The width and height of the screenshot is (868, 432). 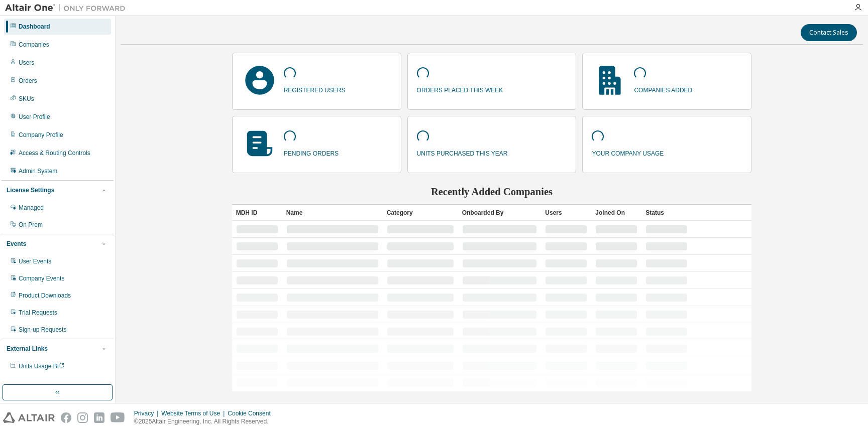 I want to click on div: Privacy, so click(x=147, y=413).